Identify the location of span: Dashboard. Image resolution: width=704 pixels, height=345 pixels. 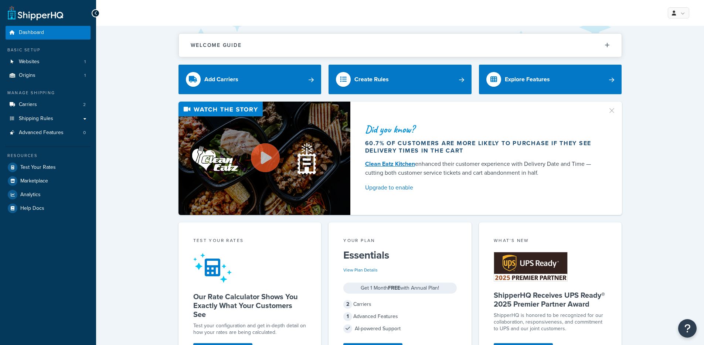
(31, 33).